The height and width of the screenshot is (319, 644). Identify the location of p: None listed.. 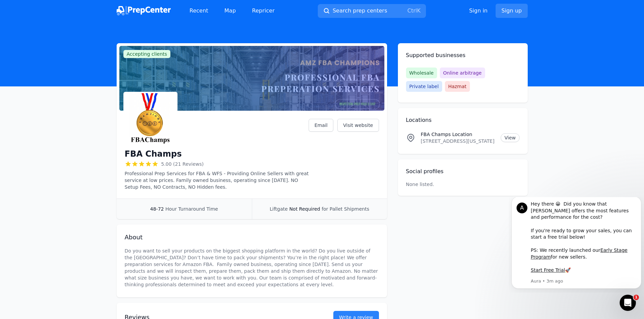
(420, 184).